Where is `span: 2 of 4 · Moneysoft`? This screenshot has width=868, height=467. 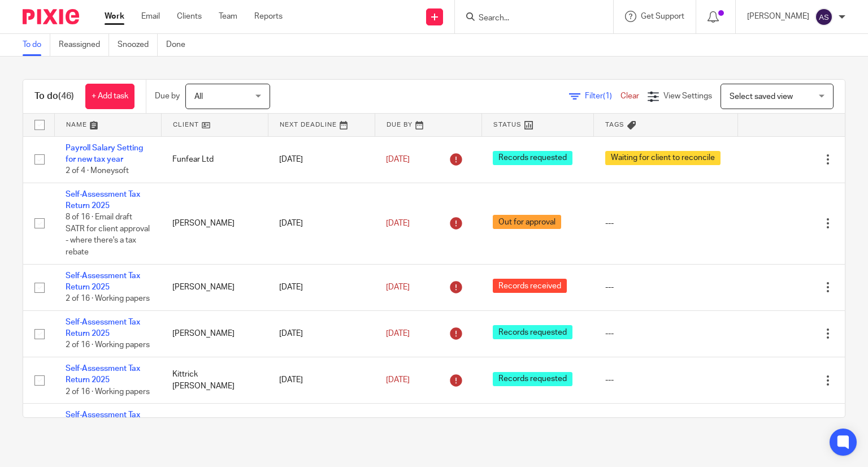
span: 2 of 4 · Moneysoft is located at coordinates (97, 171).